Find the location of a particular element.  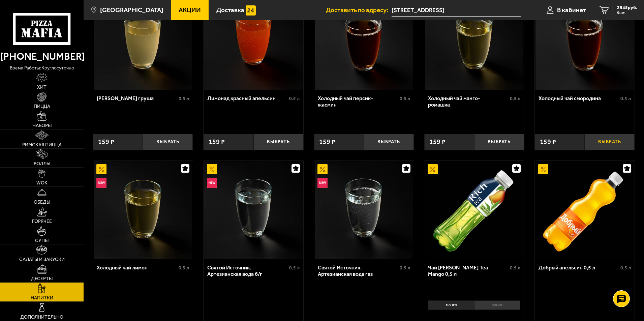

li: лимон is located at coordinates (498, 305).